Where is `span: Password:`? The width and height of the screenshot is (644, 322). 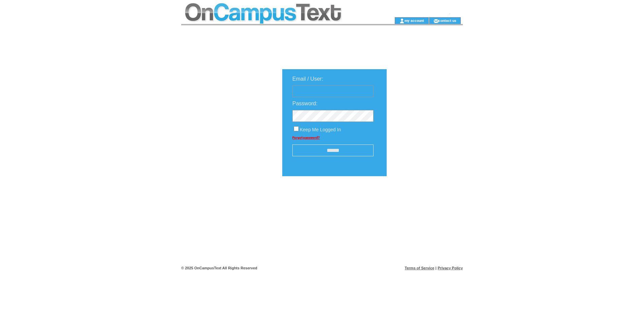
span: Password: is located at coordinates (305, 103).